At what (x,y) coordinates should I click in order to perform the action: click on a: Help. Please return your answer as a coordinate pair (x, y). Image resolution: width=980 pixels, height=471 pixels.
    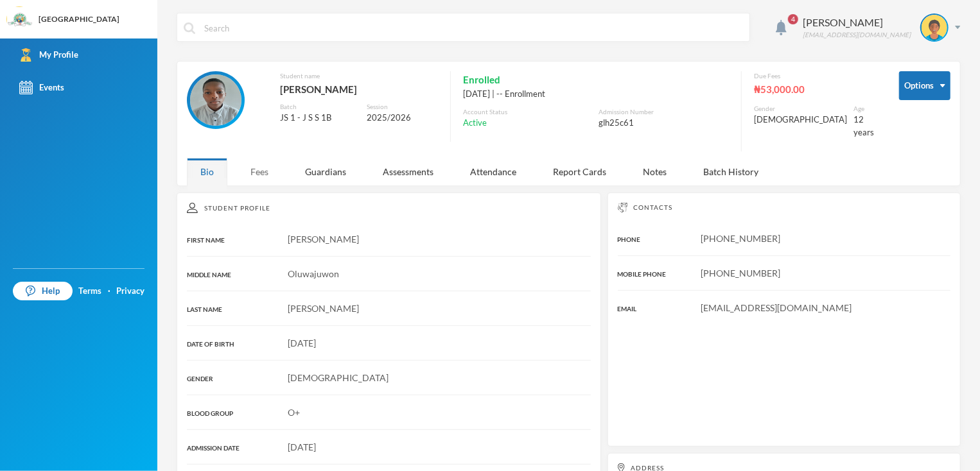
    Looking at the image, I should click on (43, 292).